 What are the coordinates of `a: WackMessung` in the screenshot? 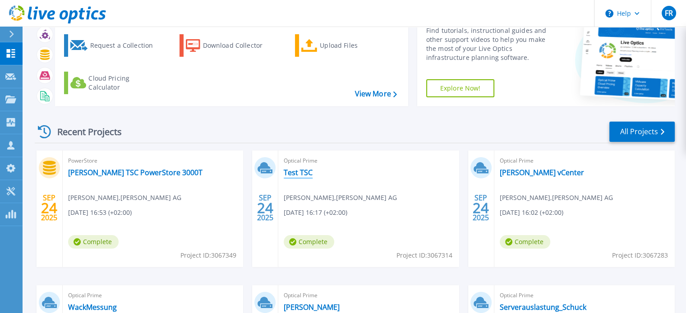 It's located at (92, 308).